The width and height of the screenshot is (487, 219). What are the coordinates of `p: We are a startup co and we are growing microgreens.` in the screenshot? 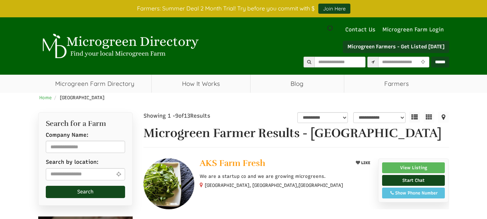 It's located at (286, 176).